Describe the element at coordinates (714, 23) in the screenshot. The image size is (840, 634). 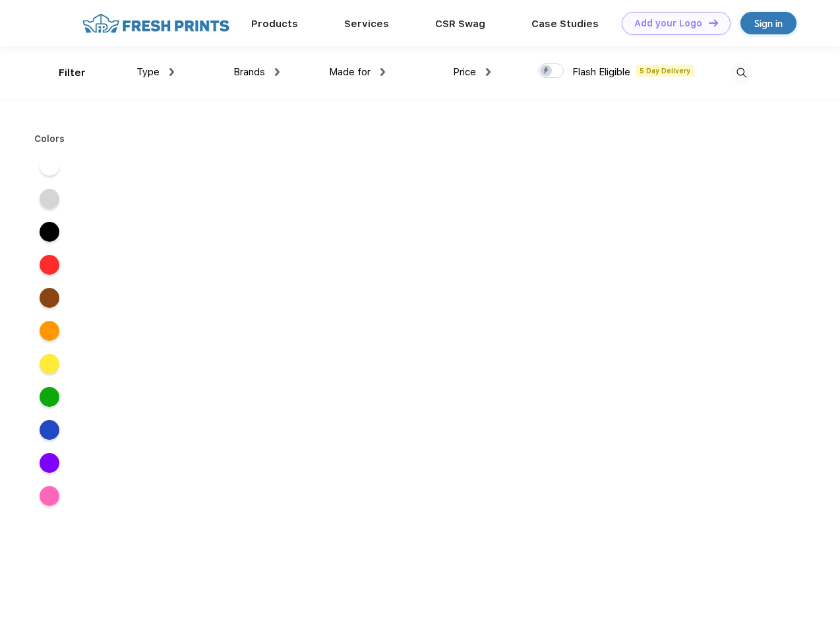
I see `img: DT` at that location.